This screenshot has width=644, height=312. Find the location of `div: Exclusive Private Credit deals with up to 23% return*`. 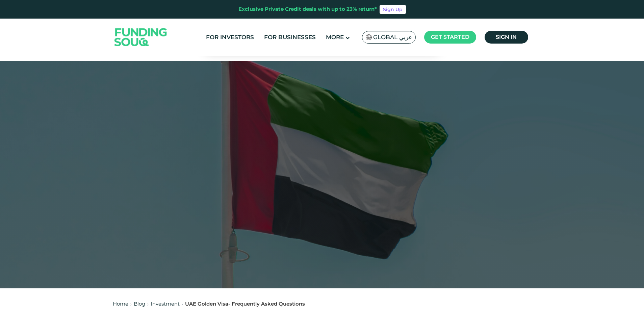

div: Exclusive Private Credit deals with up to 23% return* is located at coordinates (307, 9).